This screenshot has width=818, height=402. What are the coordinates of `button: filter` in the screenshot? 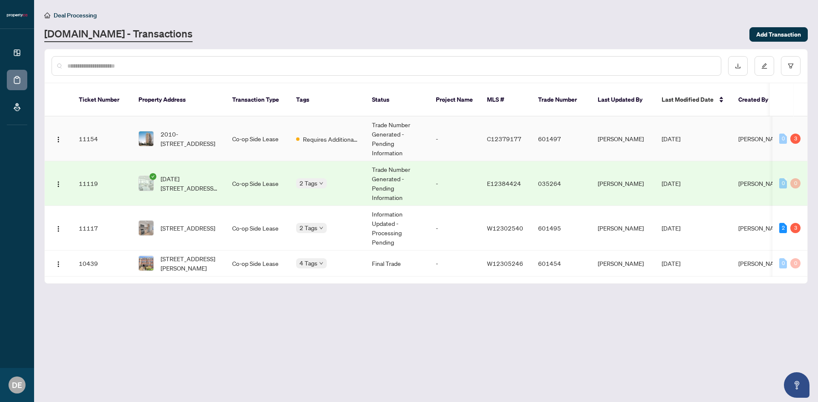 It's located at (790, 66).